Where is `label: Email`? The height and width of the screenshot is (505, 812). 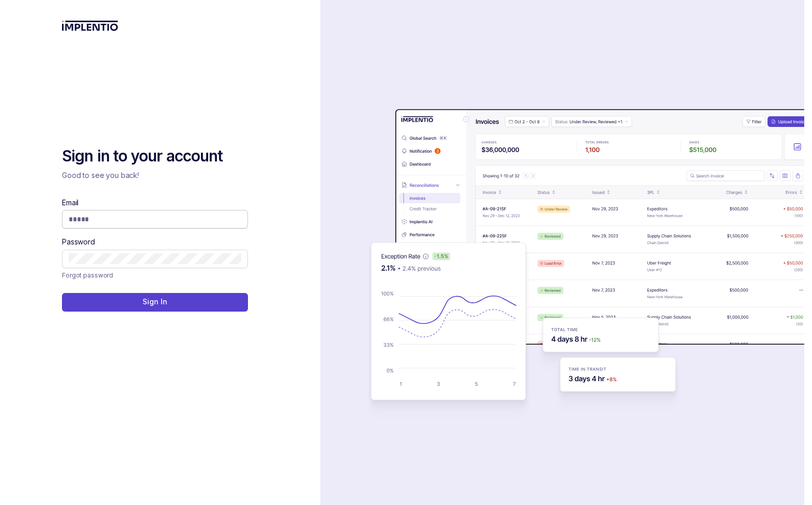 label: Email is located at coordinates (70, 203).